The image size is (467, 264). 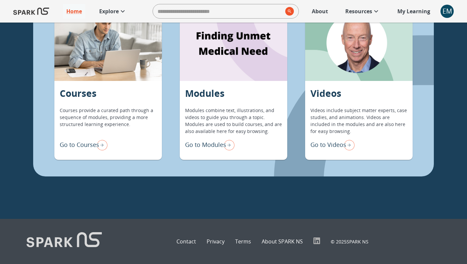 I want to click on button: search, so click(x=288, y=11).